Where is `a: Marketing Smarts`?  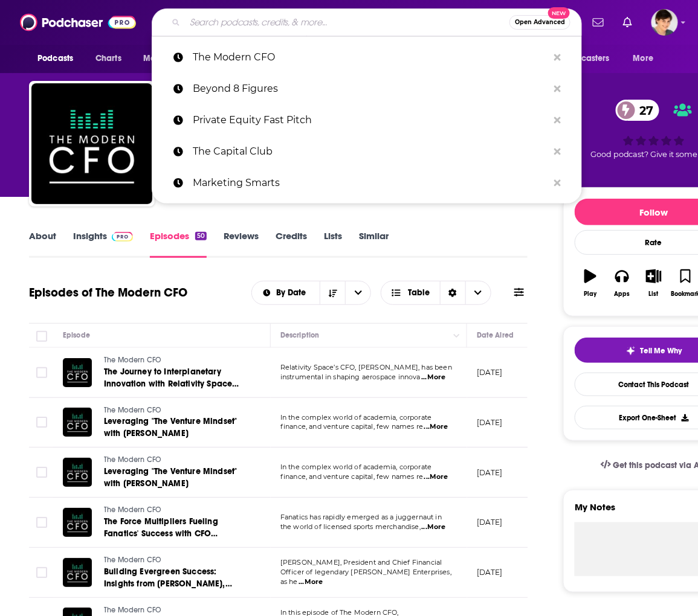 a: Marketing Smarts is located at coordinates (367, 183).